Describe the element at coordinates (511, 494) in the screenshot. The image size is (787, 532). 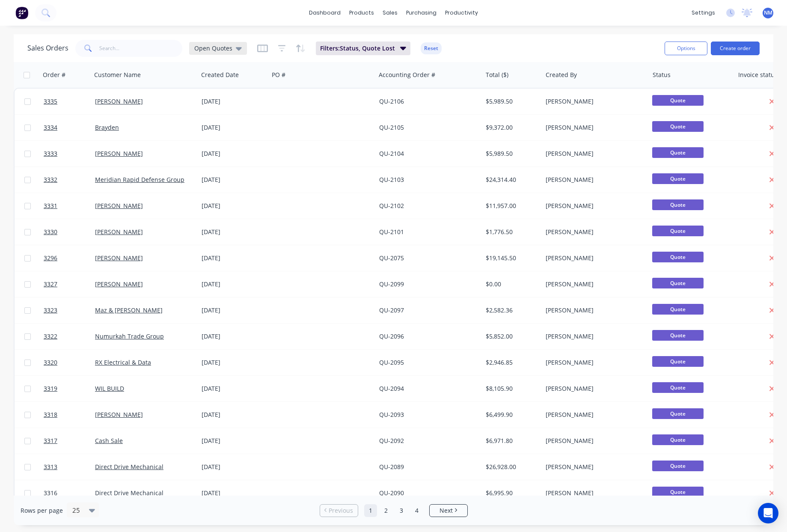
I see `div: $6,995.90` at that location.